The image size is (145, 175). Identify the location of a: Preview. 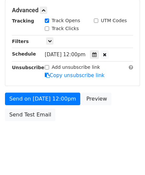
(96, 99).